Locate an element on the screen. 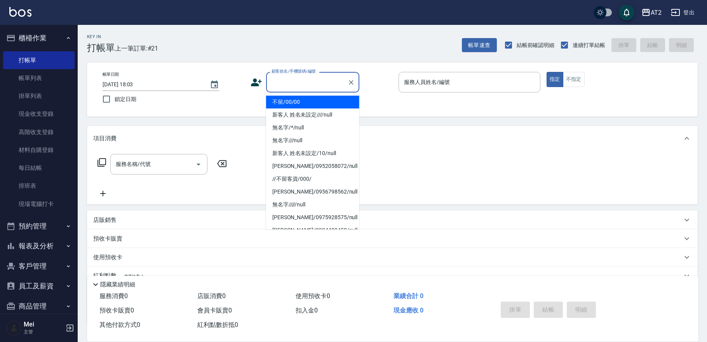 This screenshot has height=342, width=707. div: 項目消費 is located at coordinates (393, 138).